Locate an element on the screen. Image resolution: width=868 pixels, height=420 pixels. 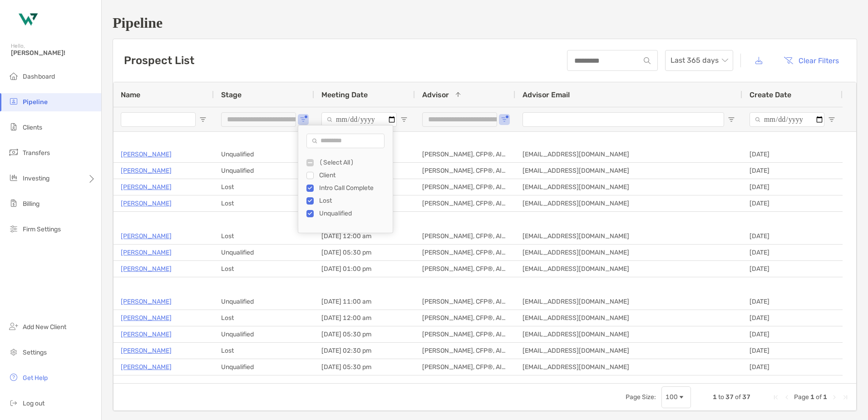
img: billing icon is located at coordinates (14, 203).